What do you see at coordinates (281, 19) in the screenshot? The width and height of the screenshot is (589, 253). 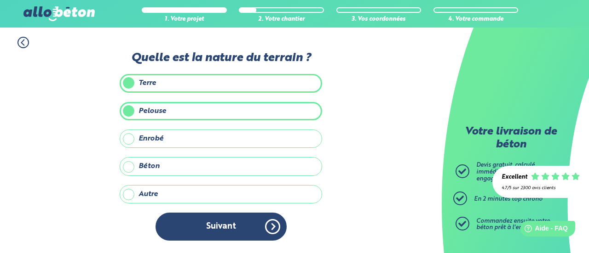 I see `div: 2. Votre chantier` at bounding box center [281, 19].